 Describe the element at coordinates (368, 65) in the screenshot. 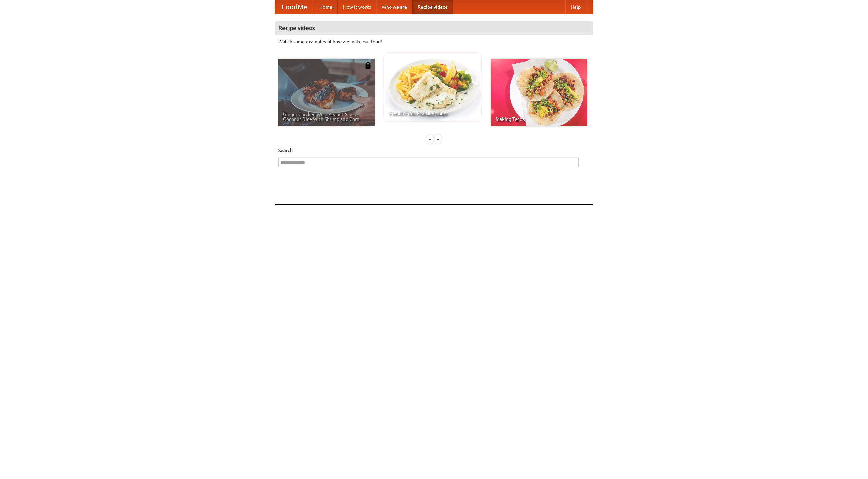

I see `img: 483408.png` at that location.